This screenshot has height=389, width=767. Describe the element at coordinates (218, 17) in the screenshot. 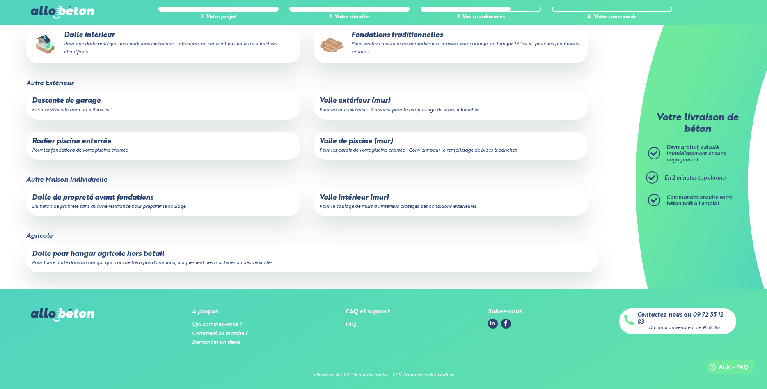

I see `div: 1. Votre projet` at that location.